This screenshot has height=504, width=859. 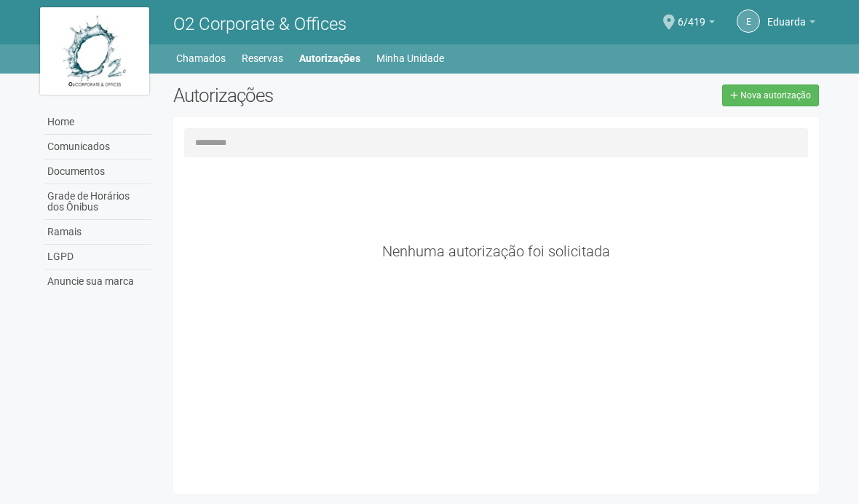 What do you see at coordinates (792, 24) in the screenshot?
I see `a: Eduarda` at bounding box center [792, 24].